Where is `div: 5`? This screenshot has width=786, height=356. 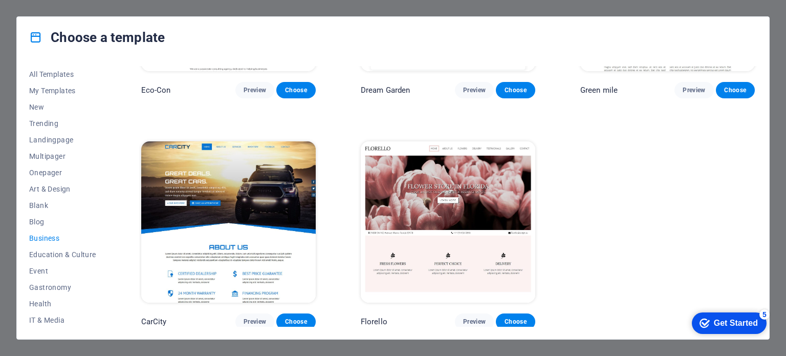
div: 5 is located at coordinates (81, 7).